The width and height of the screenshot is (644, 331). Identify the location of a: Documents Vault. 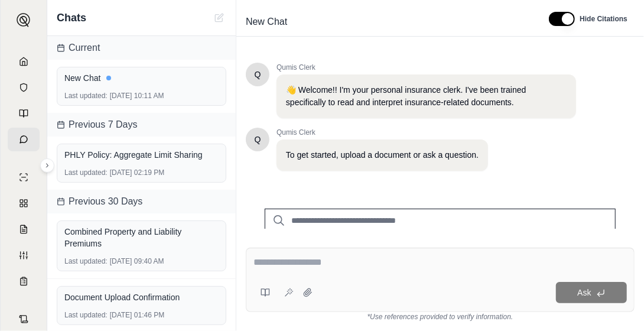
(24, 87).